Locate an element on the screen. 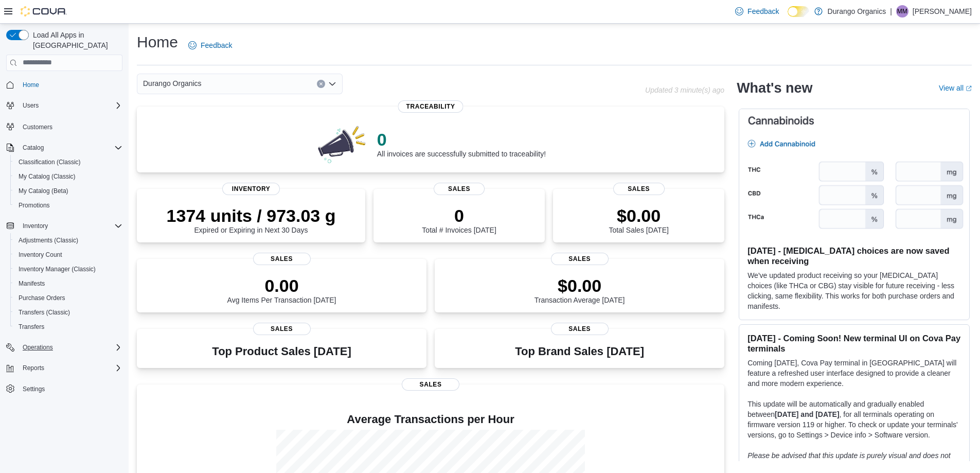 The height and width of the screenshot is (473, 980). a: Adjustments (Classic) is located at coordinates (48, 240).